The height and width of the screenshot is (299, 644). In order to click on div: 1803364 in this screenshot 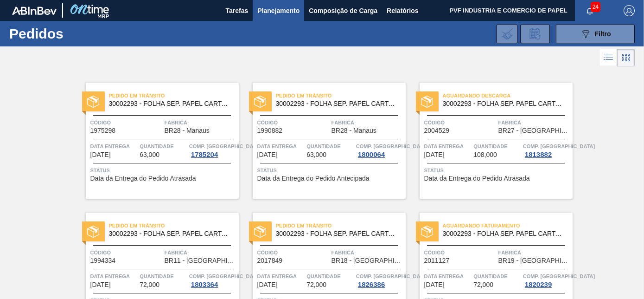, I will do `click(204, 285)`.